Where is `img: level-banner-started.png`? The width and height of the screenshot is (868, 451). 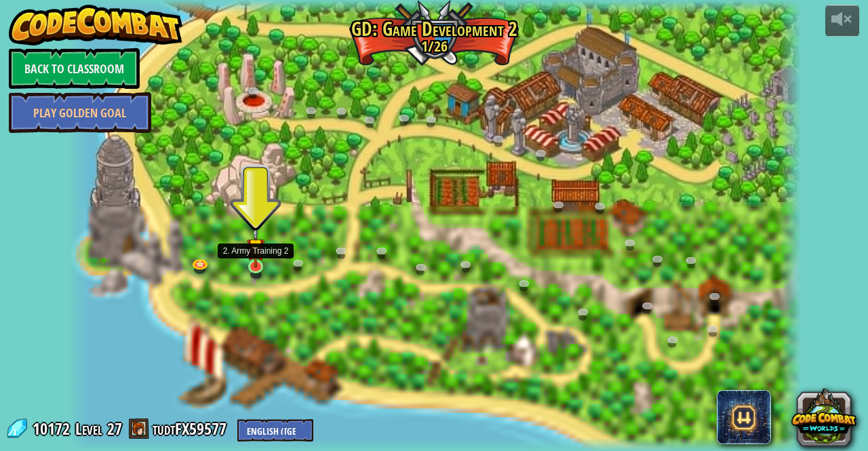
img: level-banner-started.png is located at coordinates (256, 247).